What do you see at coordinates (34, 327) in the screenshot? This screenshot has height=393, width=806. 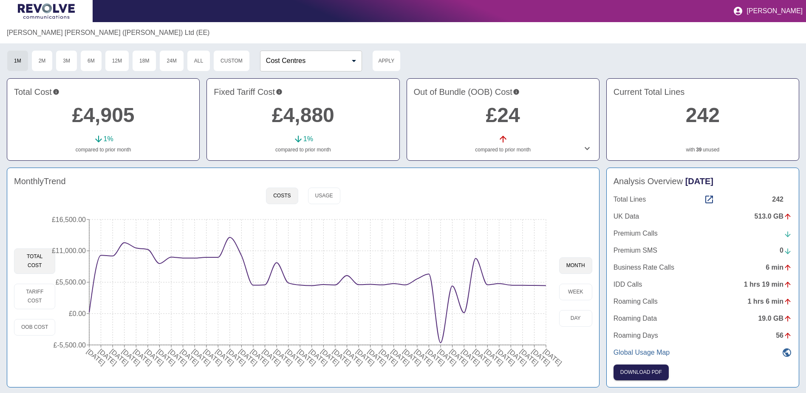 I see `button: OOB Cost` at bounding box center [34, 327].